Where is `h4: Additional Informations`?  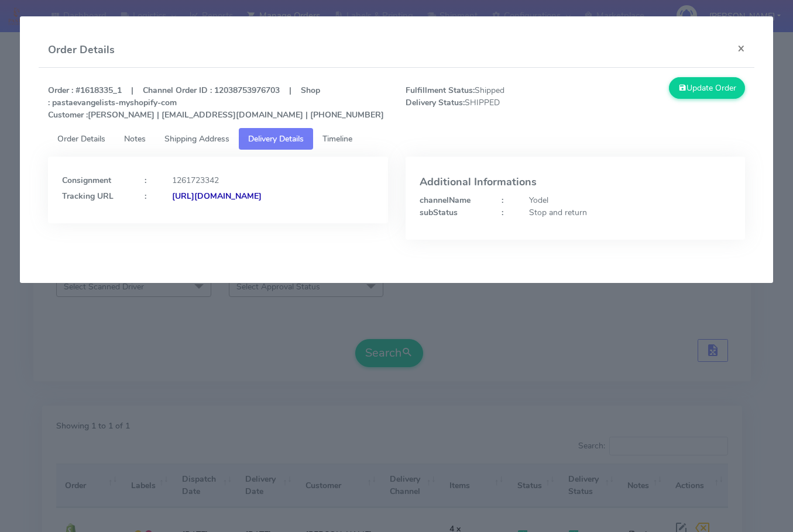 h4: Additional Informations is located at coordinates (576, 182).